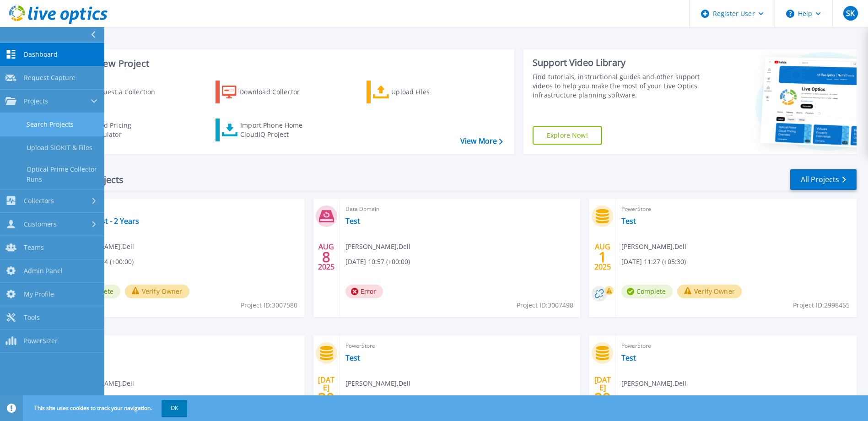 The image size is (868, 421). Describe the element at coordinates (417, 92) in the screenshot. I see `a: Upload Files` at that location.